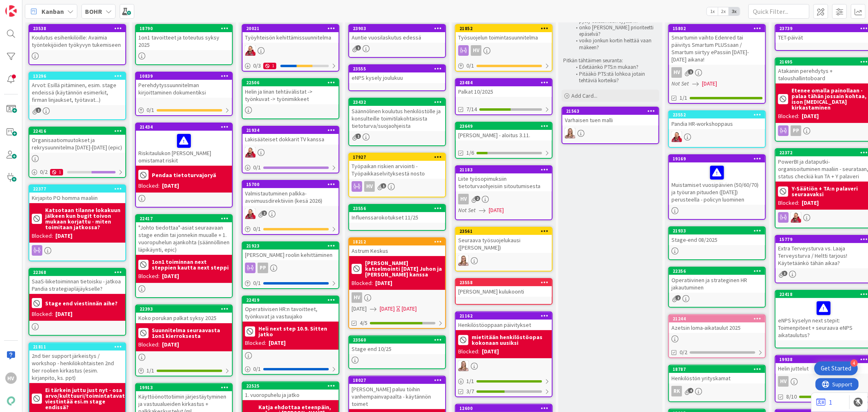 The image size is (868, 412). Describe the element at coordinates (184, 85) in the screenshot. I see `div: 10839Perehdytyssuunnitelman kirjoittaminen dokumentiksi` at that location.